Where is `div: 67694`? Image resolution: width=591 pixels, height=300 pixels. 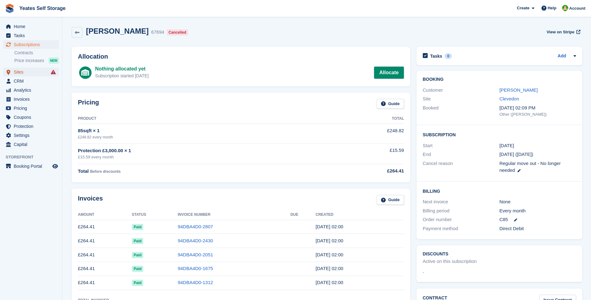
div: 67694 is located at coordinates (158, 32).